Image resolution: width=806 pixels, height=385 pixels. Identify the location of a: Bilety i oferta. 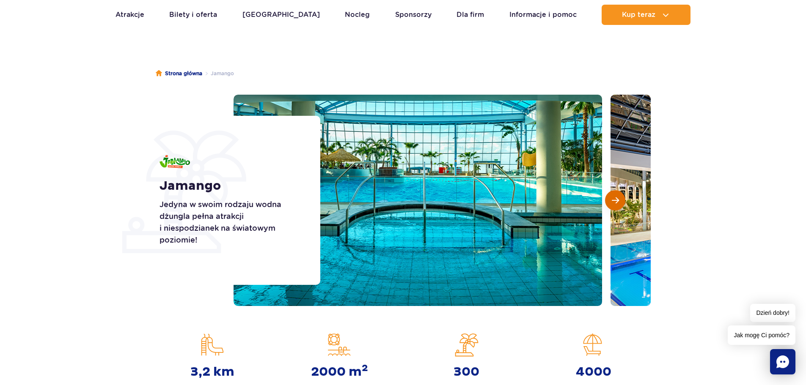
(193, 15).